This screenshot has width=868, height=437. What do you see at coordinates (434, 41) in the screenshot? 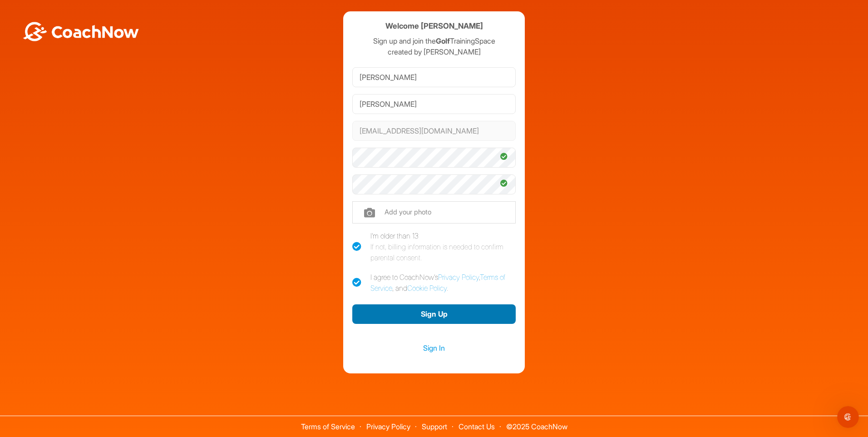
I see `p: Sign up and join the TrainingSpace` at bounding box center [434, 41].